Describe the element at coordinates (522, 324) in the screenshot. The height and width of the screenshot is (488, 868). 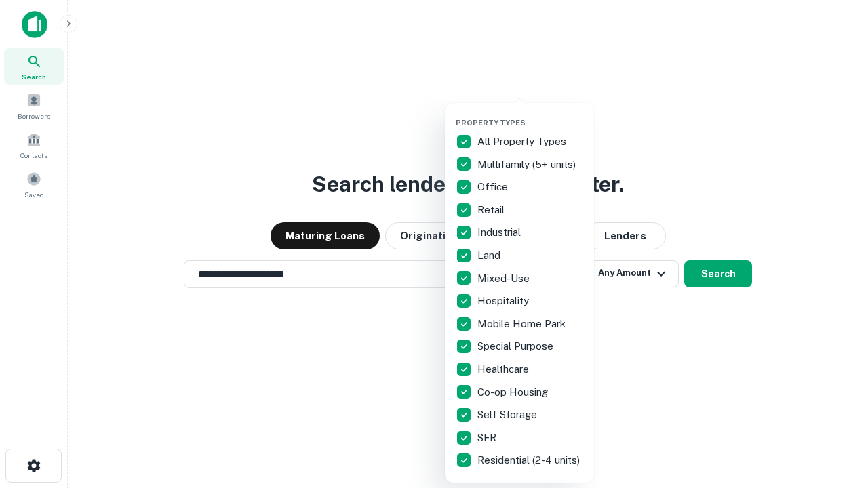
I see `p: Mobile Home Park` at that location.